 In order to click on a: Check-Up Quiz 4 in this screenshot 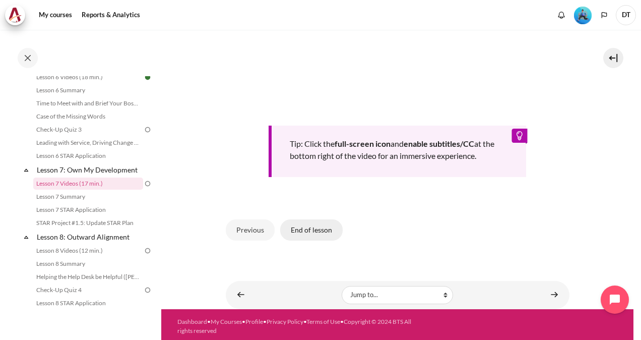, I will do `click(88, 290)`.